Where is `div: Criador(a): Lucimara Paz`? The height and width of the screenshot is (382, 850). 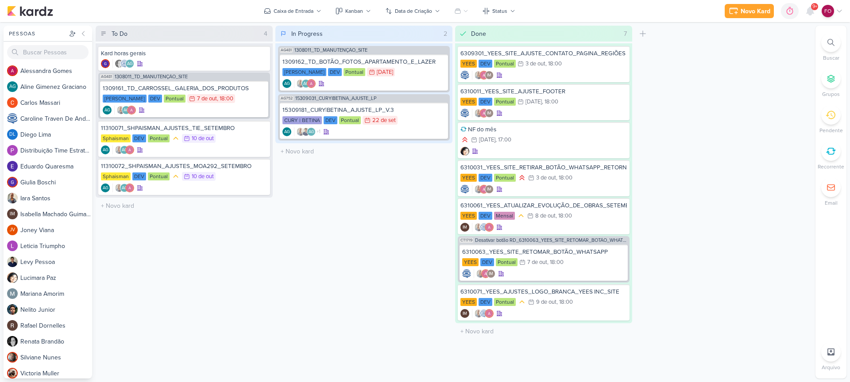 div: Criador(a): Lucimara Paz is located at coordinates (465, 151).